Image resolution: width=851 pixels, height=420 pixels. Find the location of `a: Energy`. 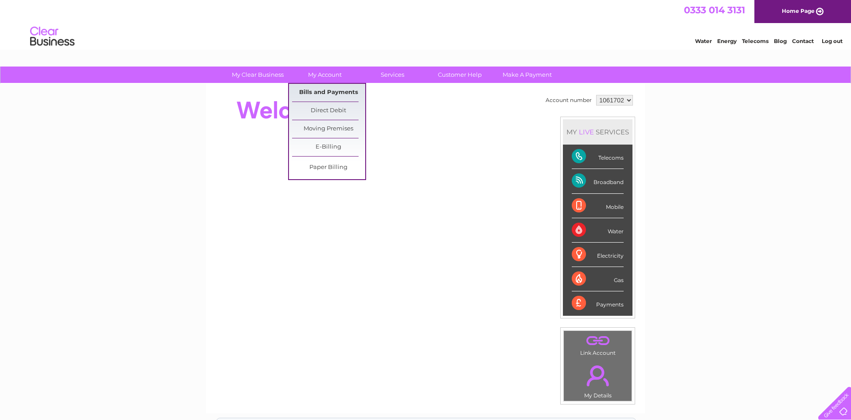

a: Energy is located at coordinates (727, 41).